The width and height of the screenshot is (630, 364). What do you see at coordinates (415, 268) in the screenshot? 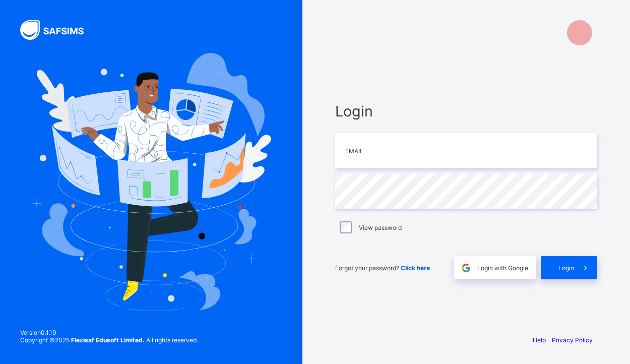
I see `a: Click here` at bounding box center [415, 268].